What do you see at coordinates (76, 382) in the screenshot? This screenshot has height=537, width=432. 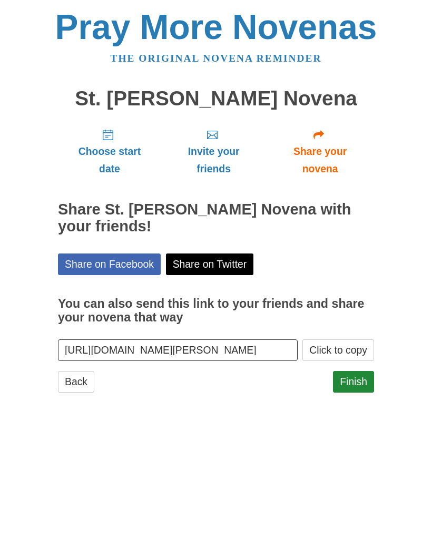 I see `a: Back` at bounding box center [76, 382].